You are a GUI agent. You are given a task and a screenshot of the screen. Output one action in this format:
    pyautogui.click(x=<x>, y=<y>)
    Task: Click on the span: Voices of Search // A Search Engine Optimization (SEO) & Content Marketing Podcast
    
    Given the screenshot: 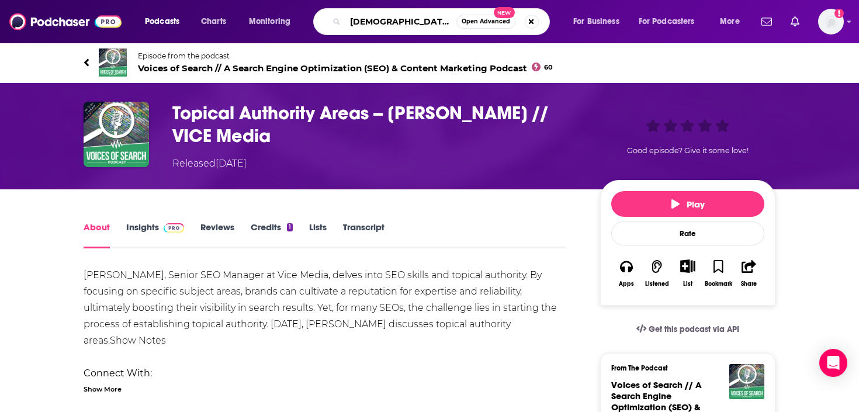 What is the action you would take?
    pyautogui.click(x=345, y=68)
    